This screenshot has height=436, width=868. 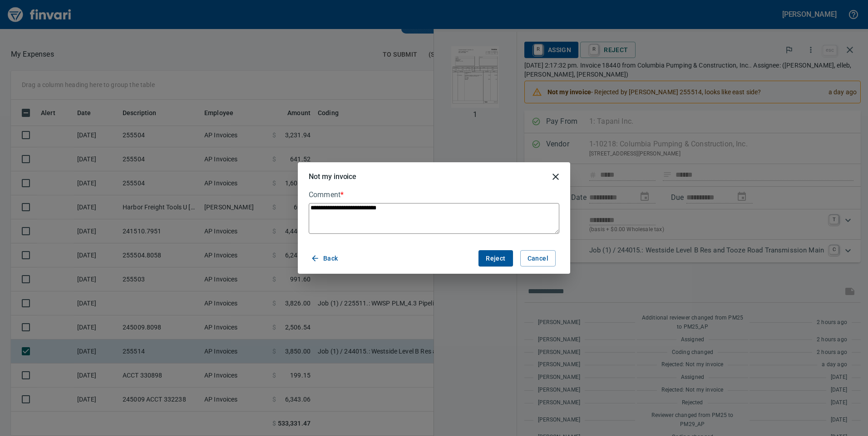 I want to click on h5: Not my invoice, so click(x=332, y=177).